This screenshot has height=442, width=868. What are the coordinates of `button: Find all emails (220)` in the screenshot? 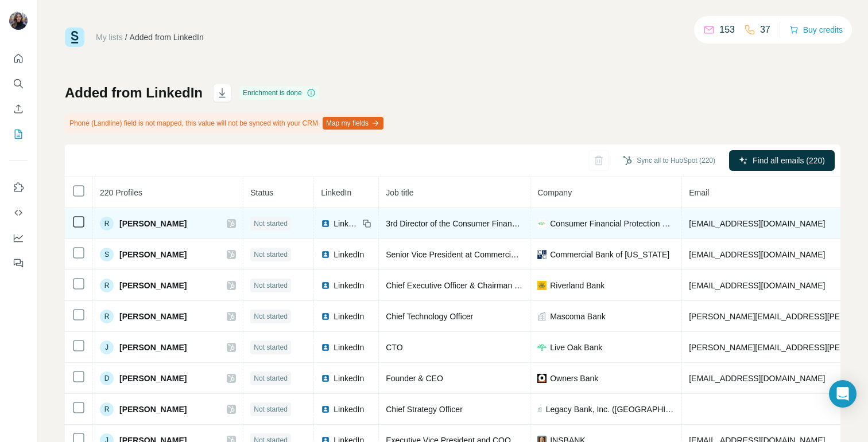 It's located at (782, 161).